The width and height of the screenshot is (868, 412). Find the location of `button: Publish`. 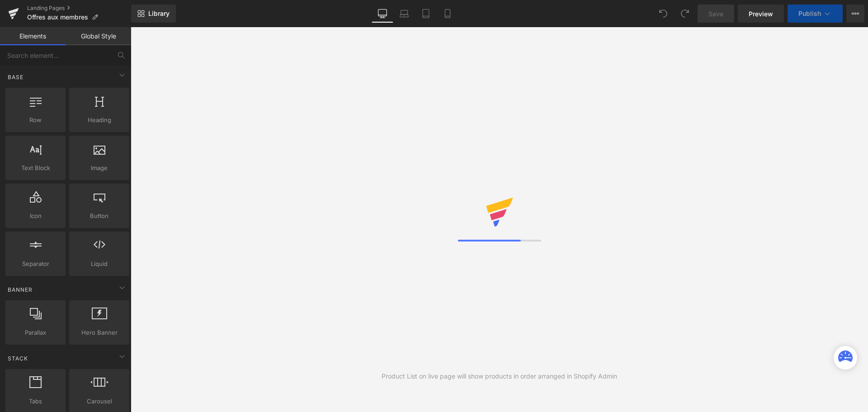

button: Publish is located at coordinates (815, 13).